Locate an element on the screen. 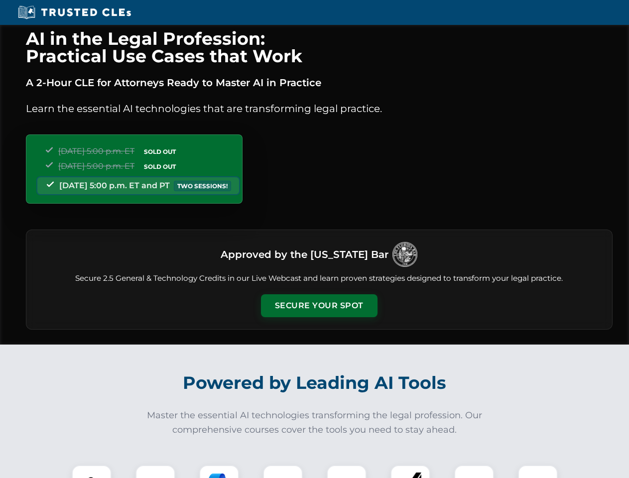 The image size is (629, 478). h1: AI in the Legal Profession: Practical Use Cases that Work is located at coordinates (319, 47).